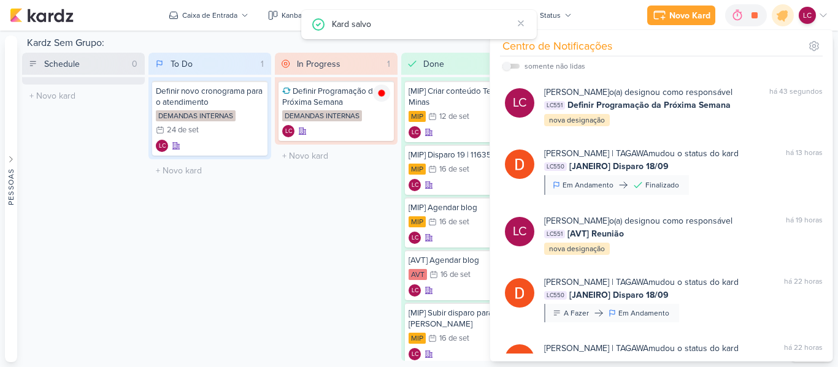  Describe the element at coordinates (662, 185) in the screenshot. I see `div: Finalizado` at that location.